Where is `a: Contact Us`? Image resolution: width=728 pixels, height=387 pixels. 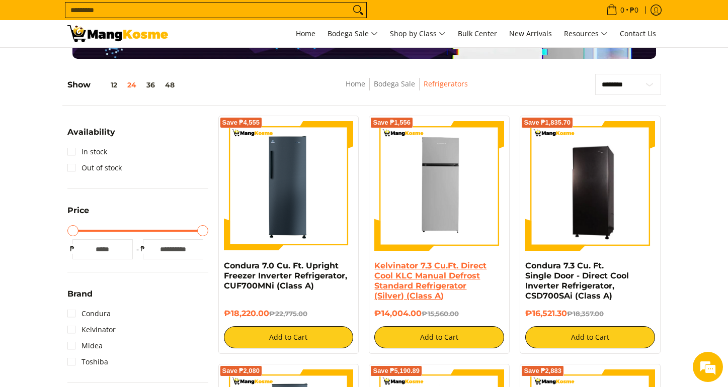 a: Contact Us is located at coordinates (638, 34).